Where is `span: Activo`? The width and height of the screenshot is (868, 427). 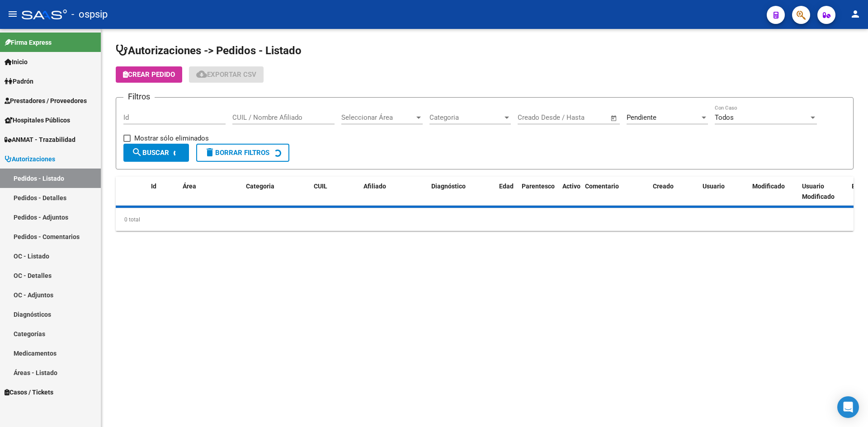 span: Activo is located at coordinates (572, 186).